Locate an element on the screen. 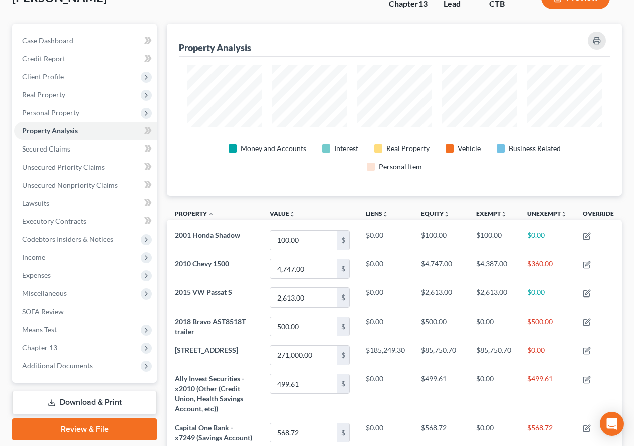  span: Property Analysis is located at coordinates (50, 130).